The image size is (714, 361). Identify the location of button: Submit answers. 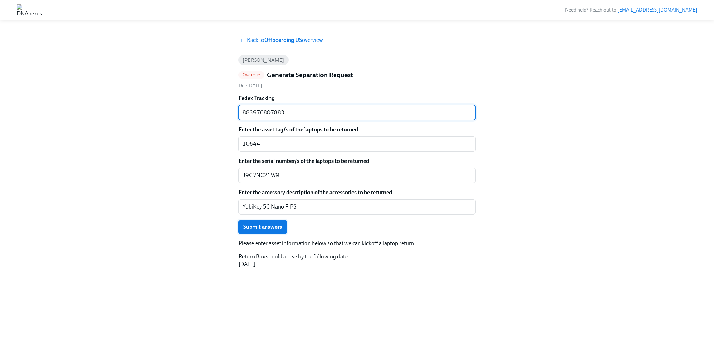
(262, 227).